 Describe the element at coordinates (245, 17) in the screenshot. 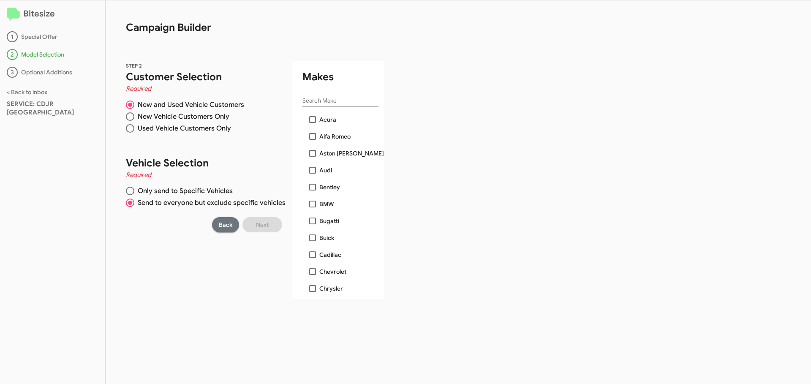

I see `h1: Campaign Builder` at that location.